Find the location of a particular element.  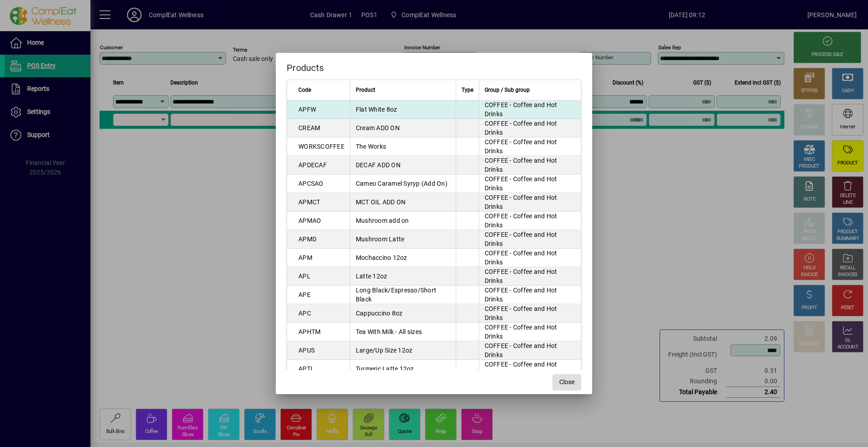

div: APC is located at coordinates (305, 313).